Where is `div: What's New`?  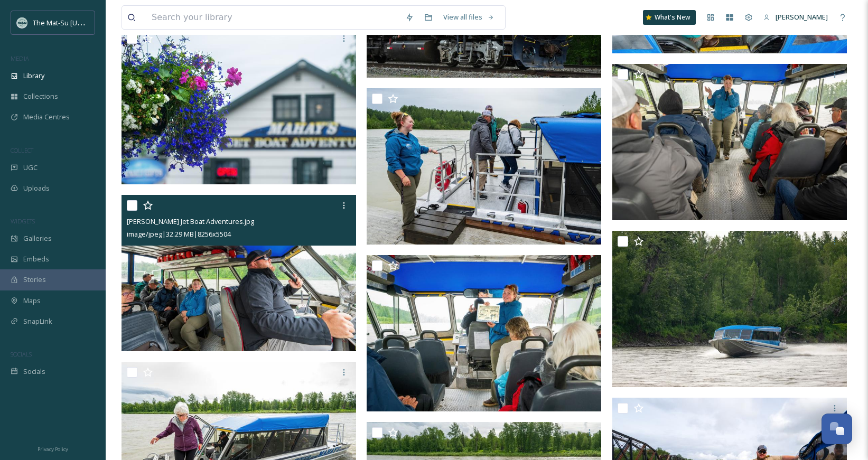 div: What's New is located at coordinates (669, 18).